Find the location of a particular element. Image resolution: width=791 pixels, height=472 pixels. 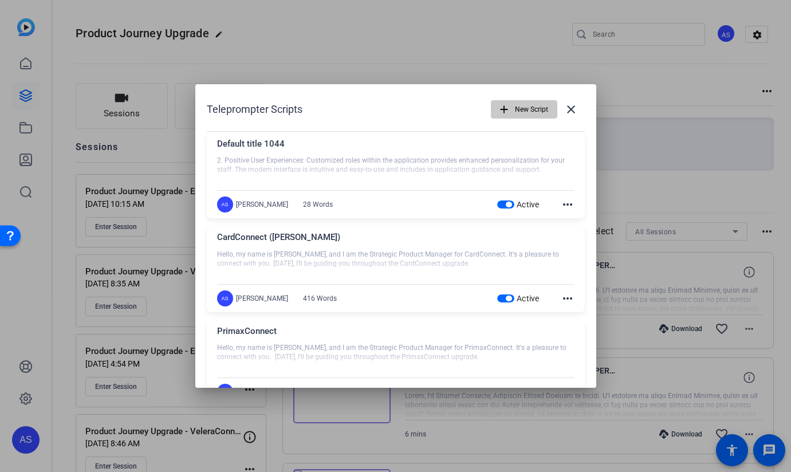

div: Default title 1044 is located at coordinates (396, 147).